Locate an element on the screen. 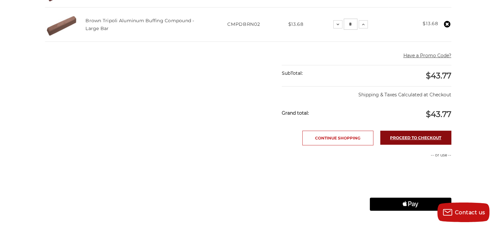 This screenshot has height=227, width=496. button: Contact us is located at coordinates (464, 212).